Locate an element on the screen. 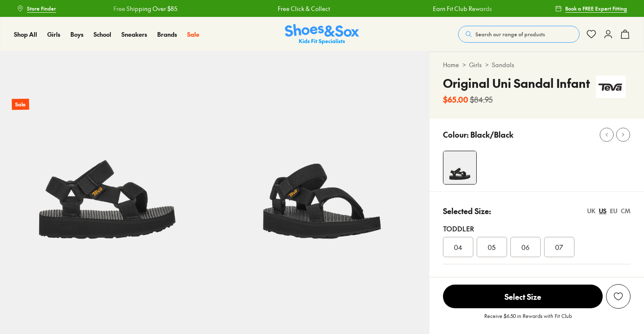 Image resolution: width=644 pixels, height=334 pixels. a: Shop All is located at coordinates (25, 34).